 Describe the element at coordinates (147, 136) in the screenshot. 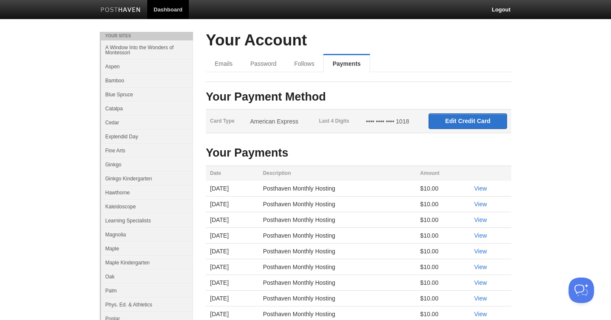

I see `a: Explendid Day` at that location.